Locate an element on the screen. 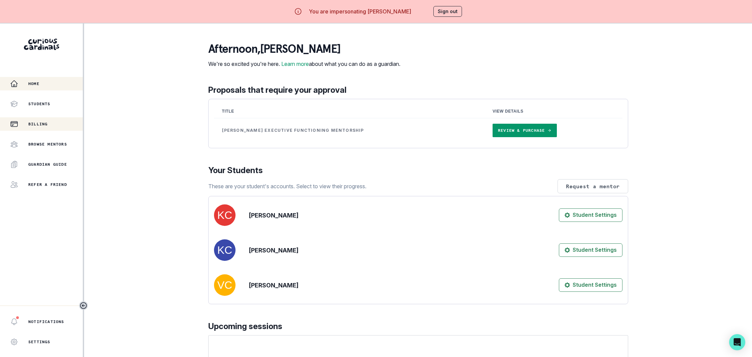  p: Settings is located at coordinates (39, 342).